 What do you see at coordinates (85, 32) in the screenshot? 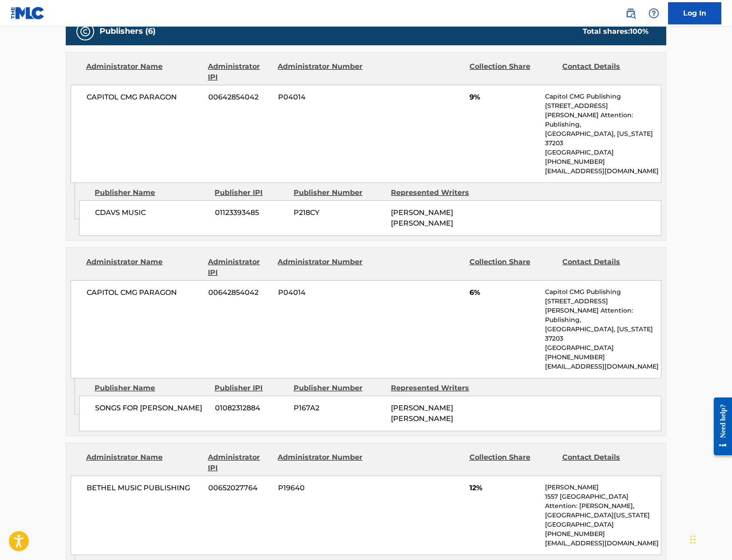
I see `img: Publishers` at bounding box center [85, 32].